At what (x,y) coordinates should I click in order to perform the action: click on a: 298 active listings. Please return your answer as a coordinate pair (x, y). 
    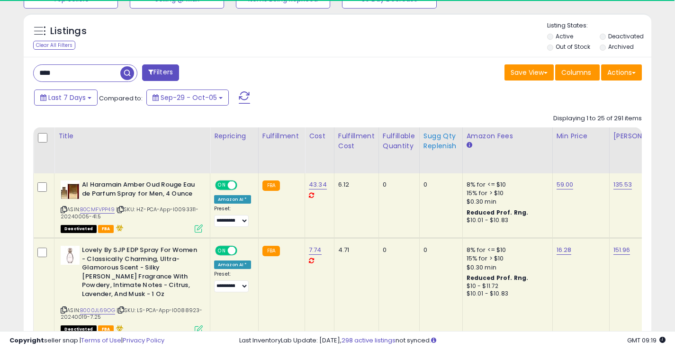
    Looking at the image, I should click on (368, 340).